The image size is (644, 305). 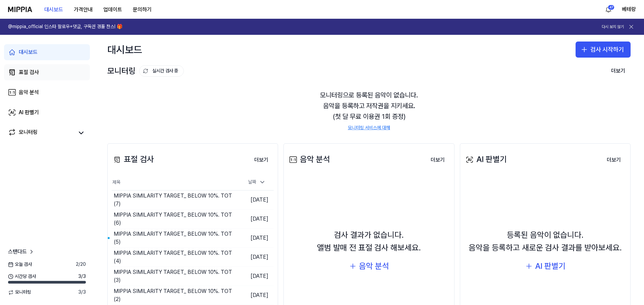 What do you see at coordinates (369, 242) in the screenshot?
I see `div: 검사 결과가 없습니다. 앨범 발매 전 표절 검사 해보세요.` at bounding box center [369, 242].